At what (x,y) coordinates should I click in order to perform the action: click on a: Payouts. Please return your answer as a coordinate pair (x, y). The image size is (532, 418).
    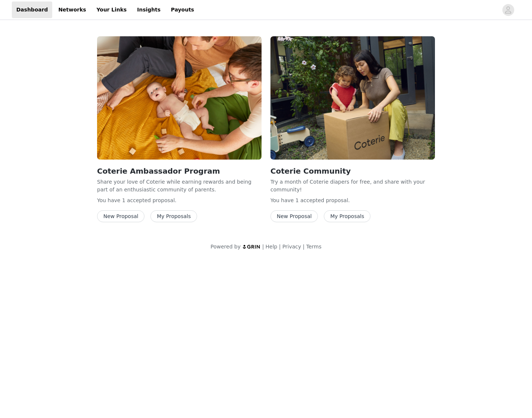
    Looking at the image, I should click on (182, 10).